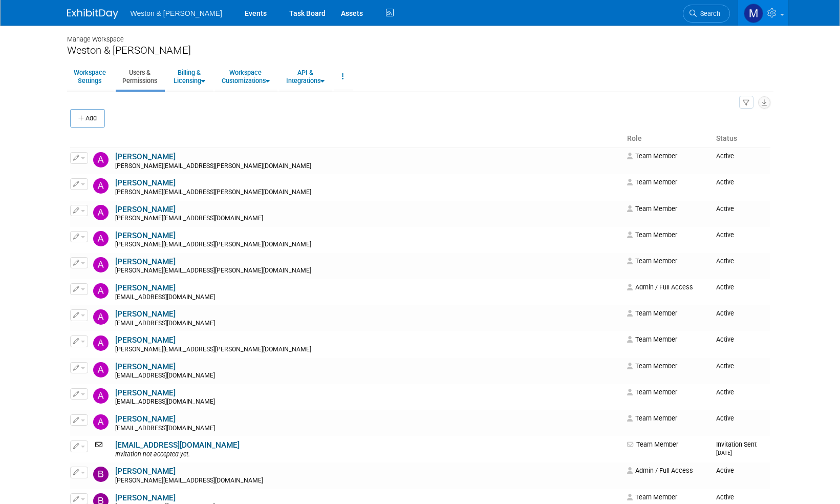 Image resolution: width=840 pixels, height=504 pixels. What do you see at coordinates (140, 76) in the screenshot?
I see `a: Users &Permissions` at bounding box center [140, 76].